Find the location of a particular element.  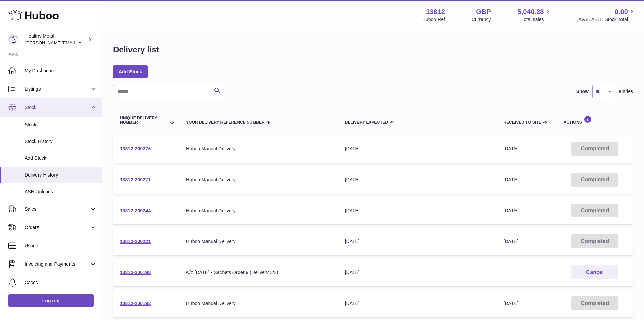

span: Stock History is located at coordinates (61, 142).